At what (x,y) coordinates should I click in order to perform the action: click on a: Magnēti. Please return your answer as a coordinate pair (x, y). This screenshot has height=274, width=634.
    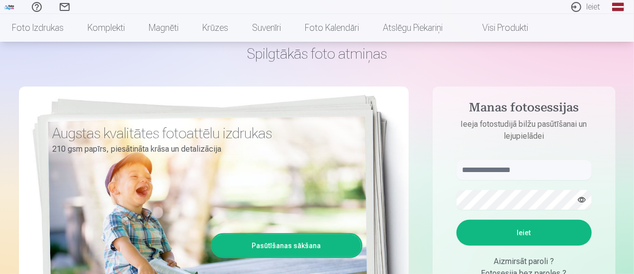
    Looking at the image, I should click on (164, 28).